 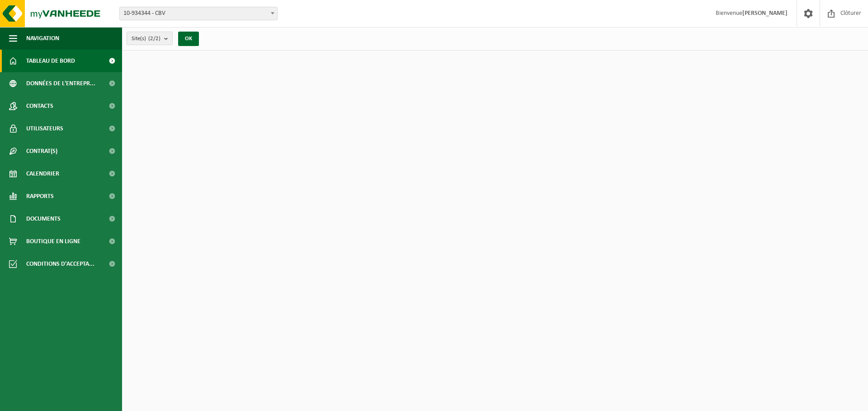 I want to click on span: Calendrier, so click(x=43, y=174).